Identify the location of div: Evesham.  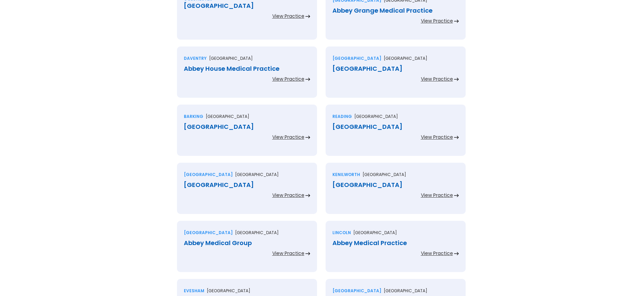
(194, 290).